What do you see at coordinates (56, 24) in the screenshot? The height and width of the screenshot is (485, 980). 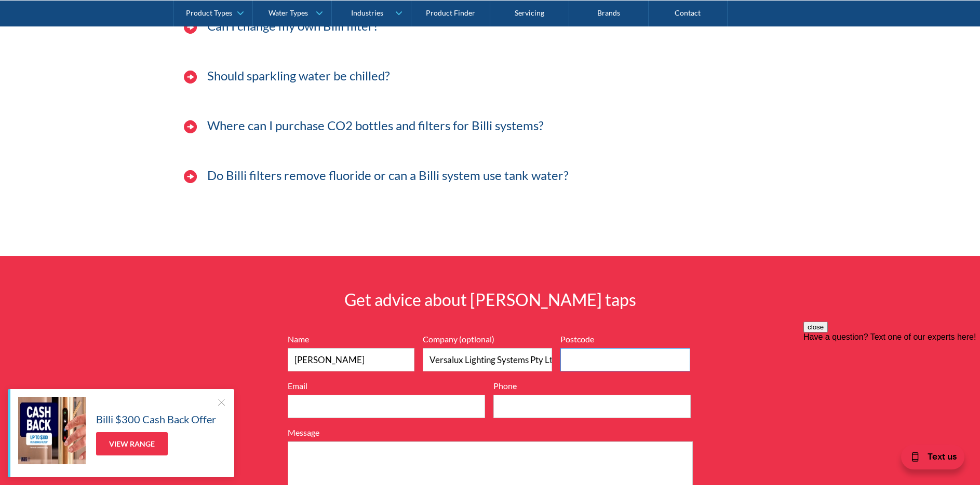 I see `button: Select to open the chat widget` at bounding box center [56, 24].